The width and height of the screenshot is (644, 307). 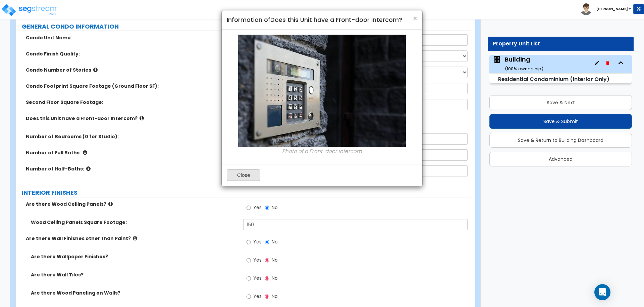 I want to click on h4: Information of Does this Unit have a Front-door Intercom?, so click(x=322, y=20).